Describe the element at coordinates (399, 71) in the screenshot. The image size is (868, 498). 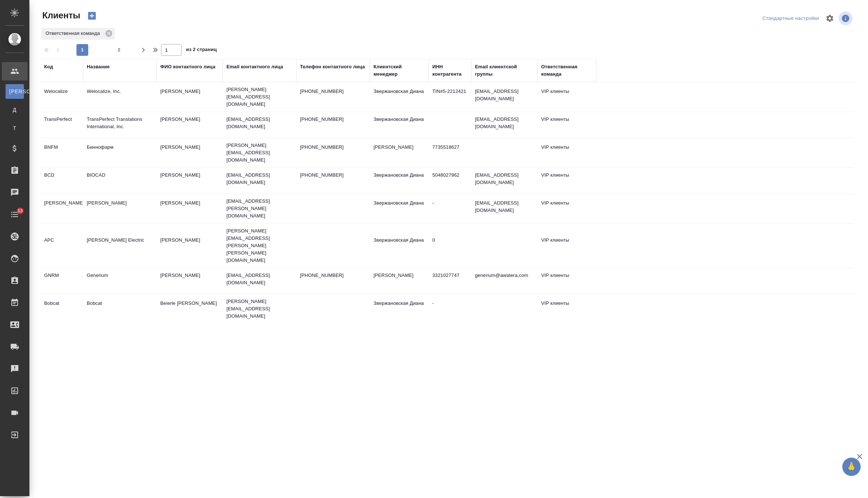
I see `div: Клиентский менеджер` at that location.